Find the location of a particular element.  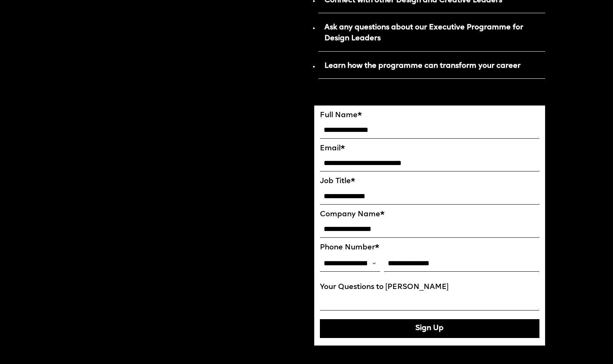

label: Email is located at coordinates (430, 149).